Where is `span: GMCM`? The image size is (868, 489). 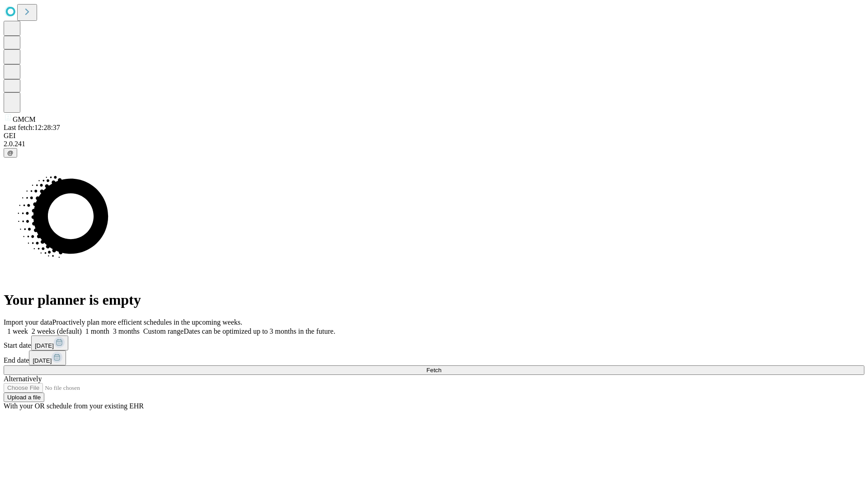
span: GMCM is located at coordinates (24, 119).